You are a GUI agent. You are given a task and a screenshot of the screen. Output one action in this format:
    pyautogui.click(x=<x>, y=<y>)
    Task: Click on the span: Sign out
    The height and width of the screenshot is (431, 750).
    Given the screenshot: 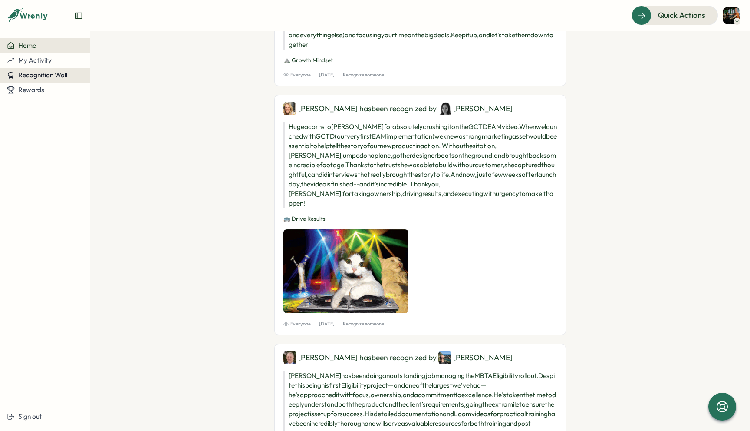 What is the action you would take?
    pyautogui.click(x=30, y=416)
    